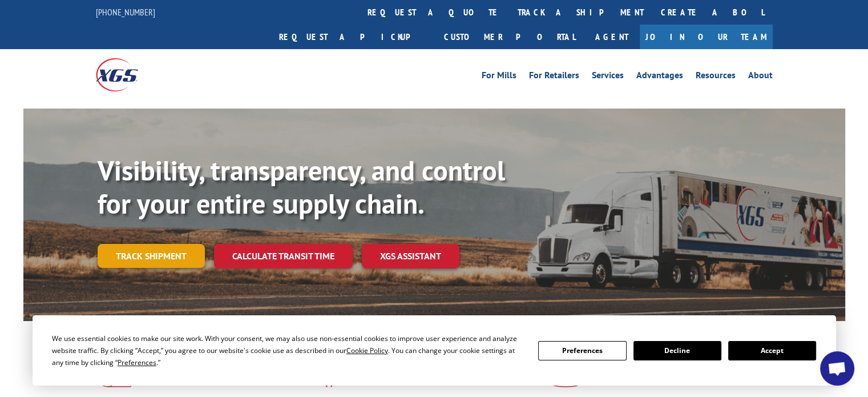 This screenshot has width=868, height=397. What do you see at coordinates (353, 37) in the screenshot?
I see `a: Request a pickup` at bounding box center [353, 37].